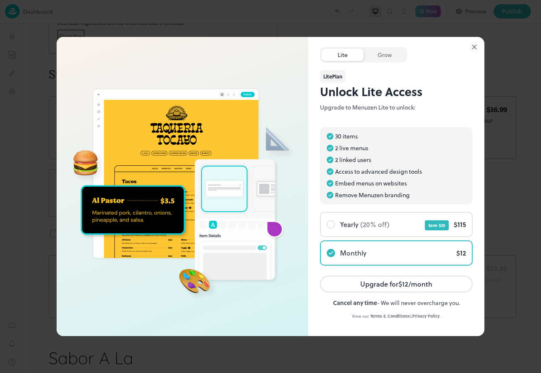 The height and width of the screenshot is (373, 541). Describe the element at coordinates (365, 224) in the screenshot. I see `span: Yearly` at that location.